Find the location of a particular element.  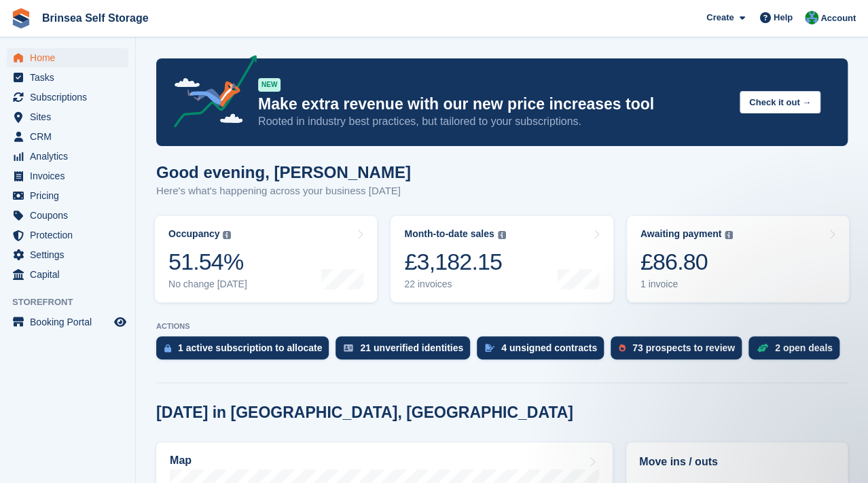

div: £3,182.15 is located at coordinates (454, 261).